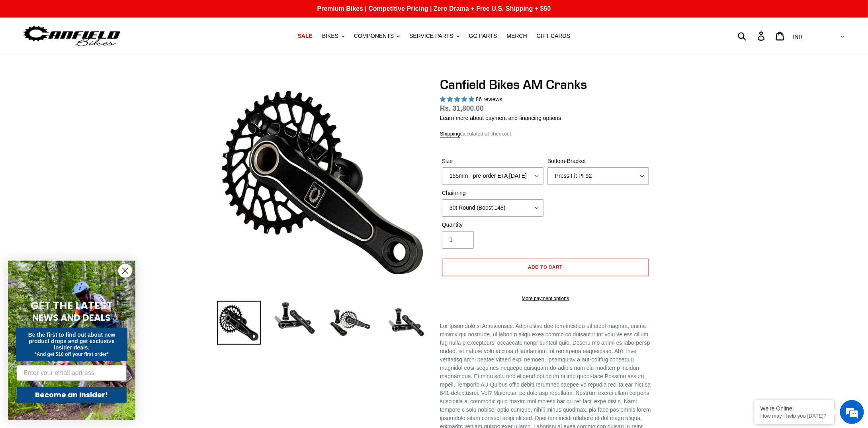  I want to click on label: Chainring, so click(492, 193).